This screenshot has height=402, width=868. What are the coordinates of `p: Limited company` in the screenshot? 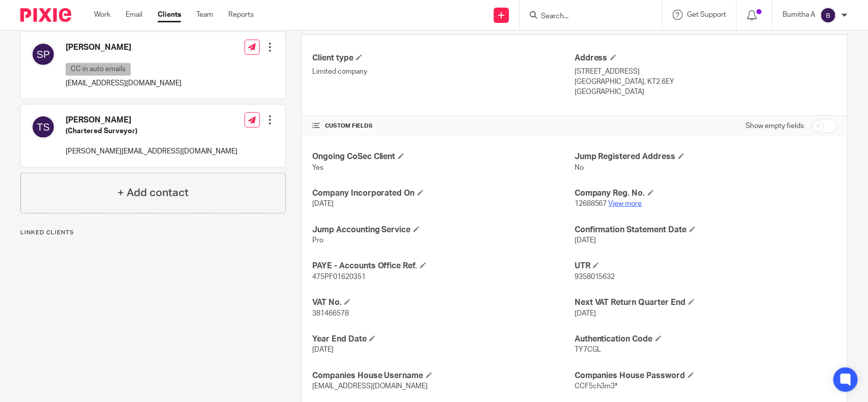 It's located at (443, 72).